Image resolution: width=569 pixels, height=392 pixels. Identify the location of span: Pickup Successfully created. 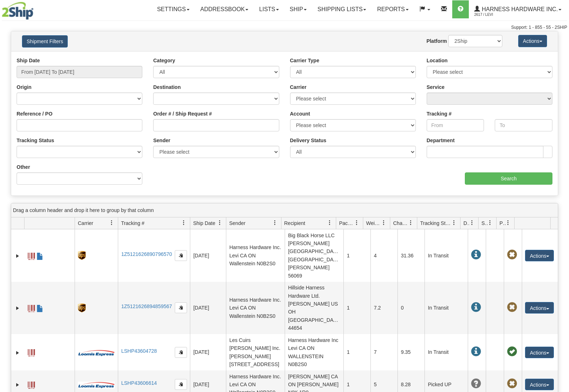
(512, 352).